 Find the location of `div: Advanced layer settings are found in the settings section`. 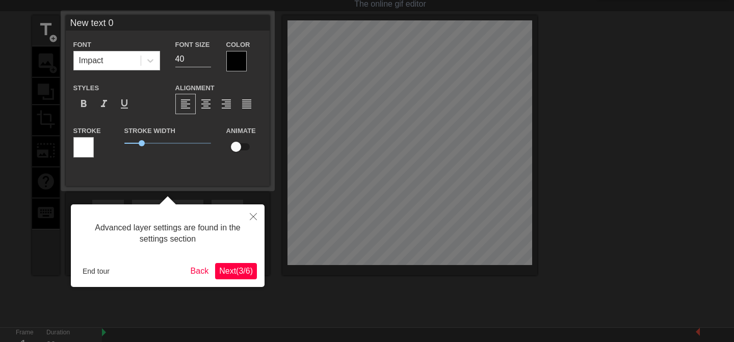

div: Advanced layer settings are found in the settings section is located at coordinates (168, 233).